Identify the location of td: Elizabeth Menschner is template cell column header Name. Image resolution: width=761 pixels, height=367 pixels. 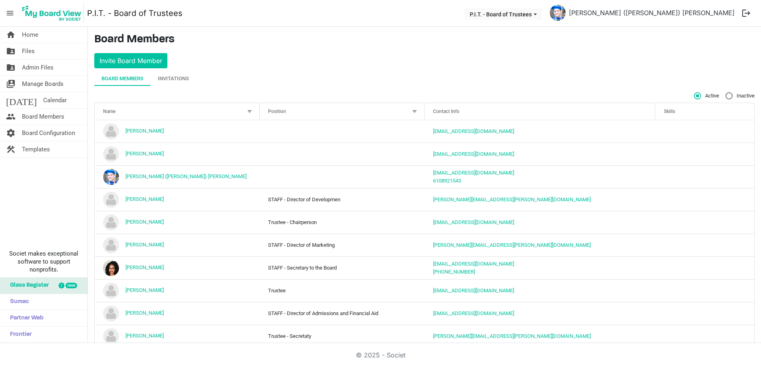
(177, 154).